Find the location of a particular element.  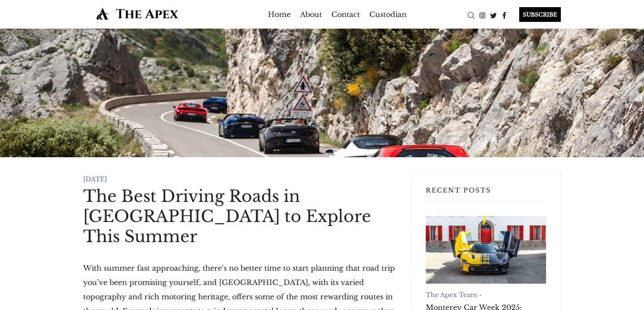

a: Search is located at coordinates (471, 14).